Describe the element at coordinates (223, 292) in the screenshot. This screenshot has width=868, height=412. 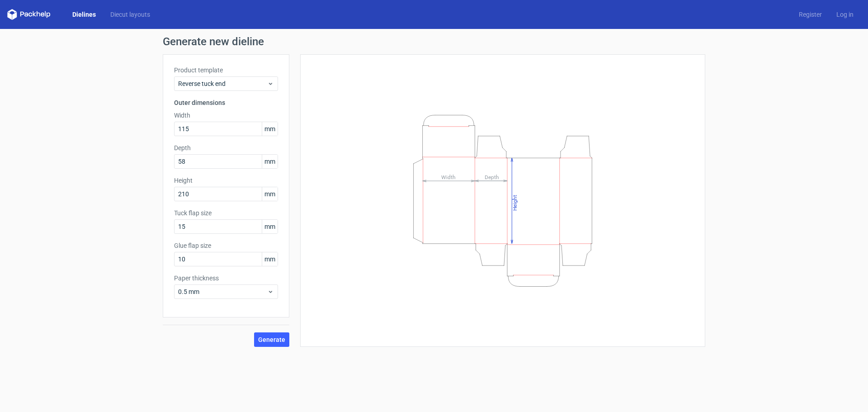
I see `span: 0.5 mm` at that location.